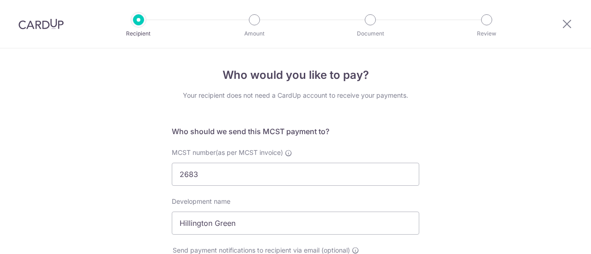  Describe the element at coordinates (370, 34) in the screenshot. I see `p: Document` at that location.